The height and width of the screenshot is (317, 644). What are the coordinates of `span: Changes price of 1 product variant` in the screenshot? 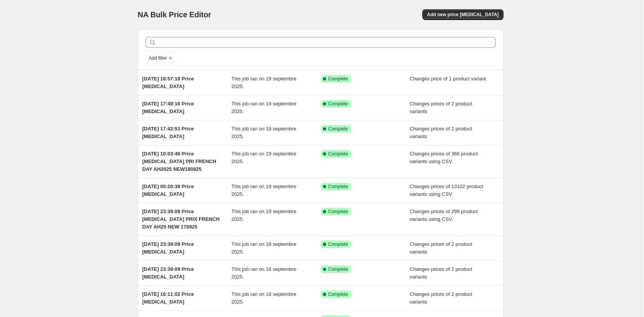 It's located at (448, 78).